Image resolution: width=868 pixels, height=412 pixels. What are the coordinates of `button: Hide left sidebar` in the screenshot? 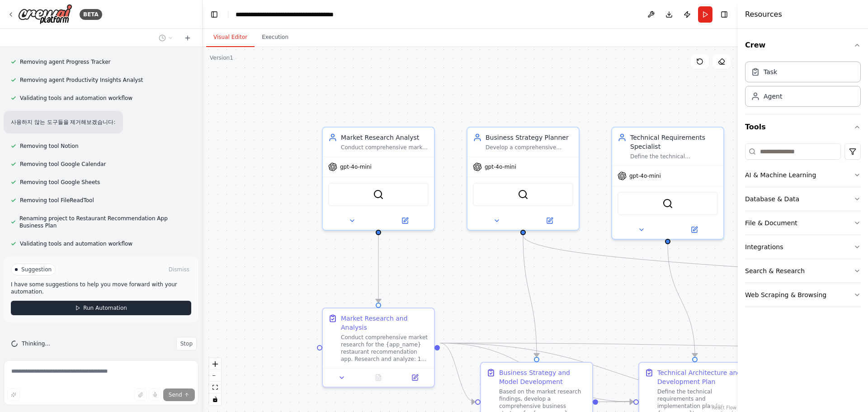 It's located at (214, 14).